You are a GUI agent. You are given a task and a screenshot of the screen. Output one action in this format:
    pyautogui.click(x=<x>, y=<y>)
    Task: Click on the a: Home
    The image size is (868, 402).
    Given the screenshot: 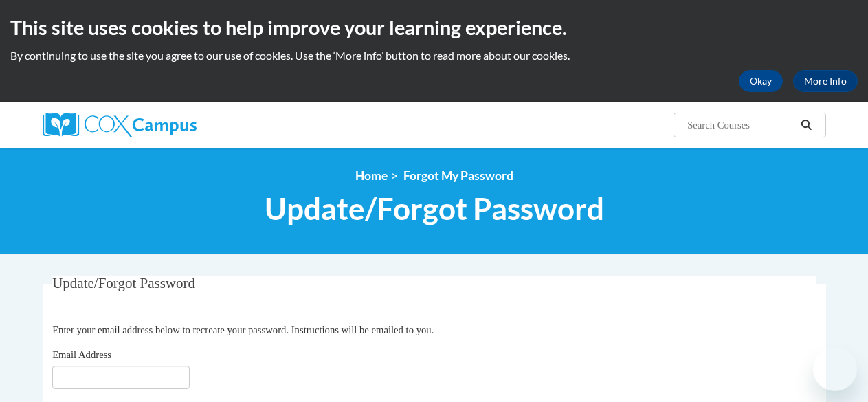 What is the action you would take?
    pyautogui.click(x=371, y=175)
    